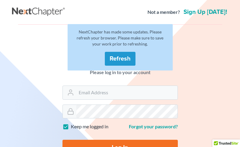 This screenshot has height=147, width=240. I want to click on input: Email Address, so click(127, 92).